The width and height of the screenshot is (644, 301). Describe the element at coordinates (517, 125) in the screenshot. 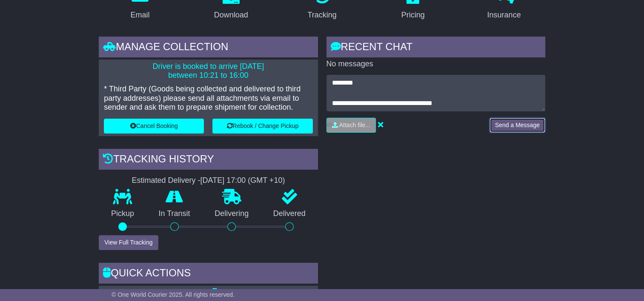

I see `button: Send a Message` at that location.